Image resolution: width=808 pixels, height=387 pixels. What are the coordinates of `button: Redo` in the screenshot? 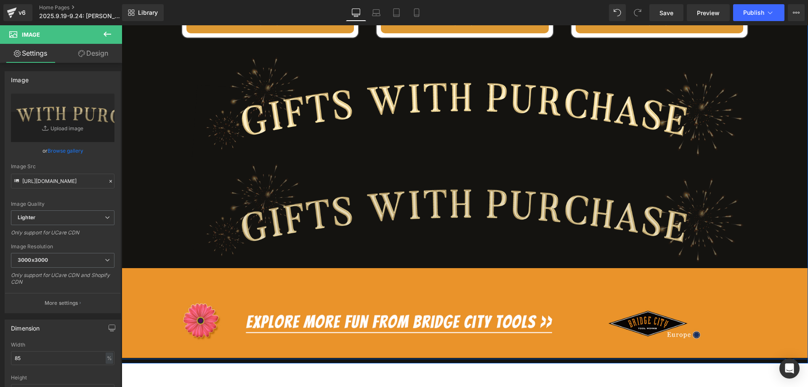 It's located at (638, 13).